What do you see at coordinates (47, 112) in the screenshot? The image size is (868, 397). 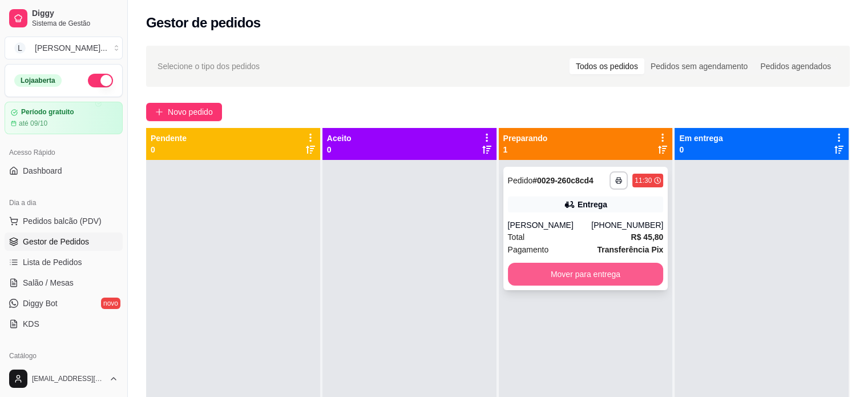 I see `article: Período gratuito` at bounding box center [47, 112].